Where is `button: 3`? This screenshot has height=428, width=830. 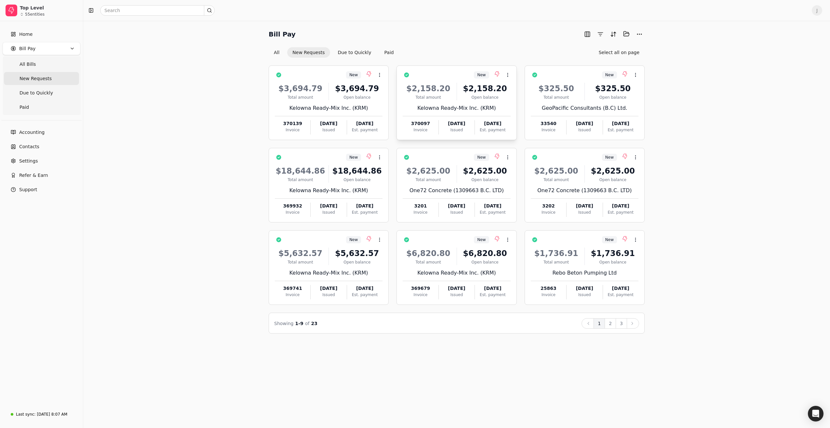
button: 3 is located at coordinates (621, 323).